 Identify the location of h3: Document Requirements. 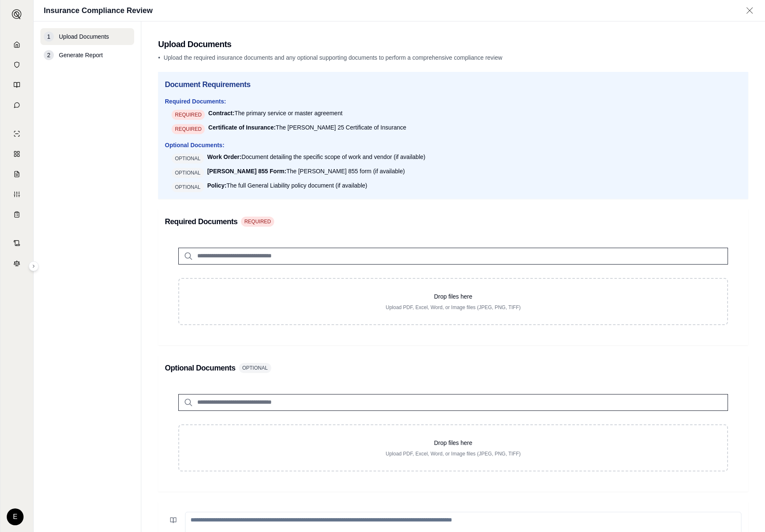
(453, 85).